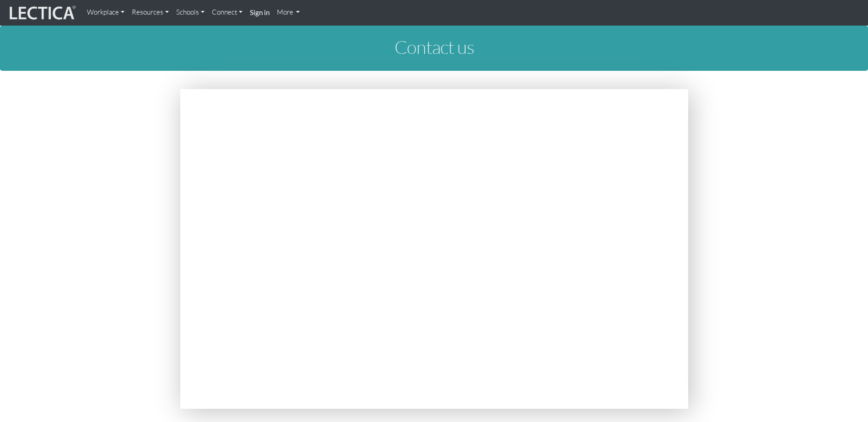  What do you see at coordinates (105, 12) in the screenshot?
I see `a: Workplace` at bounding box center [105, 12].